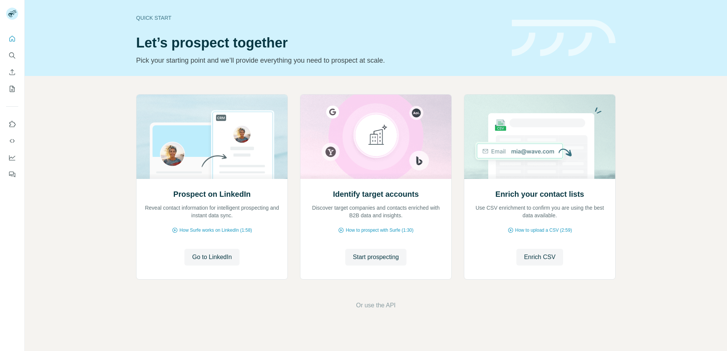  I want to click on button: Quick start, so click(12, 39).